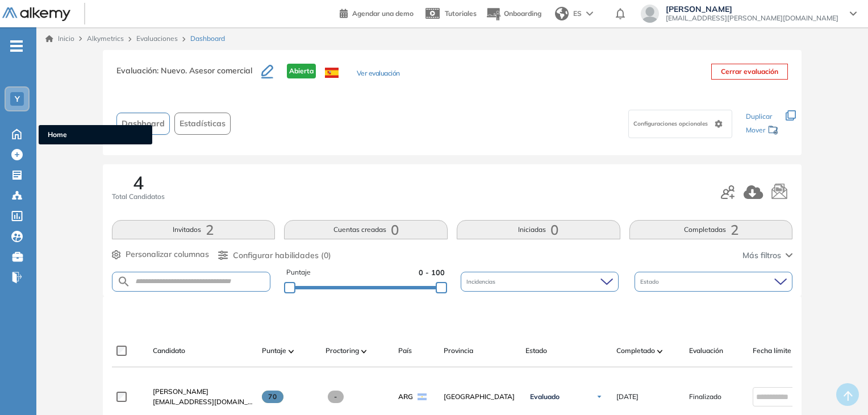 This screenshot has width=868, height=415. I want to click on span: Total Candidatos, so click(138, 197).